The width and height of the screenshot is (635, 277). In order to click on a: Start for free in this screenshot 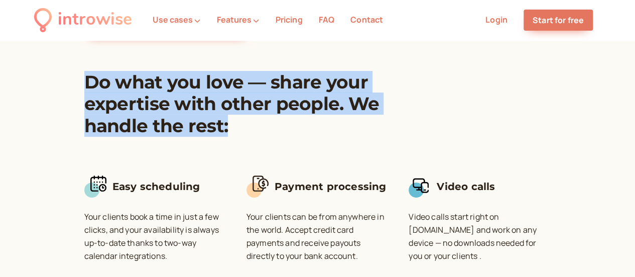, I will do `click(558, 20)`.